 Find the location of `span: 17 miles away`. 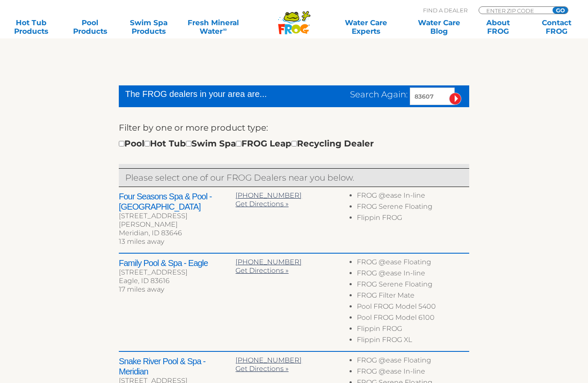

span: 17 miles away is located at coordinates (141, 289).